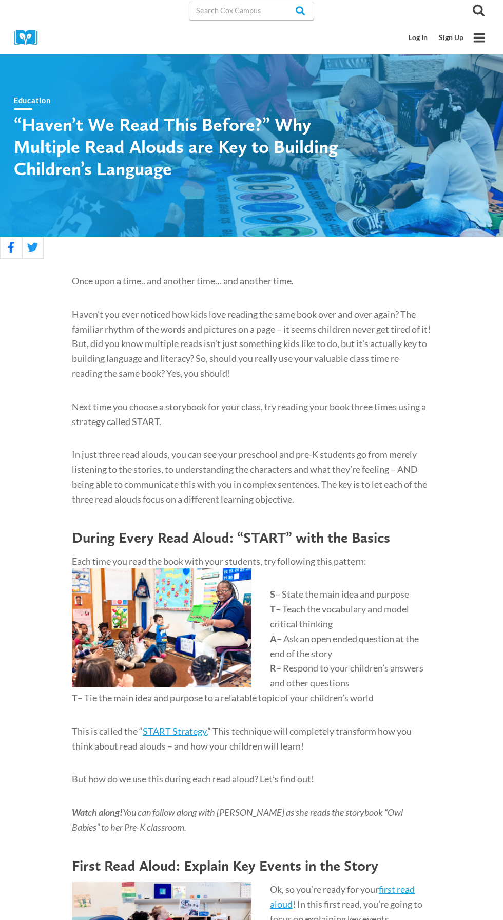  Describe the element at coordinates (97, 812) in the screenshot. I see `i: Watch along!` at that location.